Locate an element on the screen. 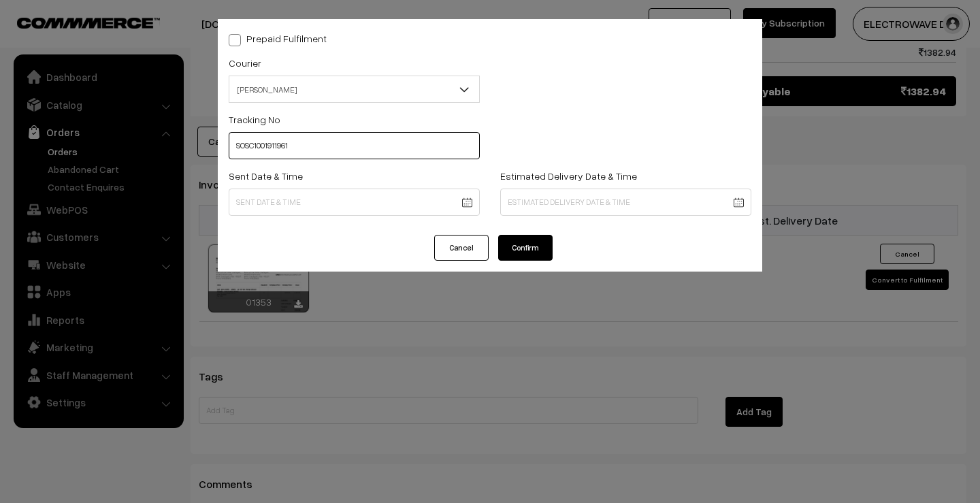 This screenshot has height=503, width=980. input: Estimated Delivery Date & Time is located at coordinates (625, 202).